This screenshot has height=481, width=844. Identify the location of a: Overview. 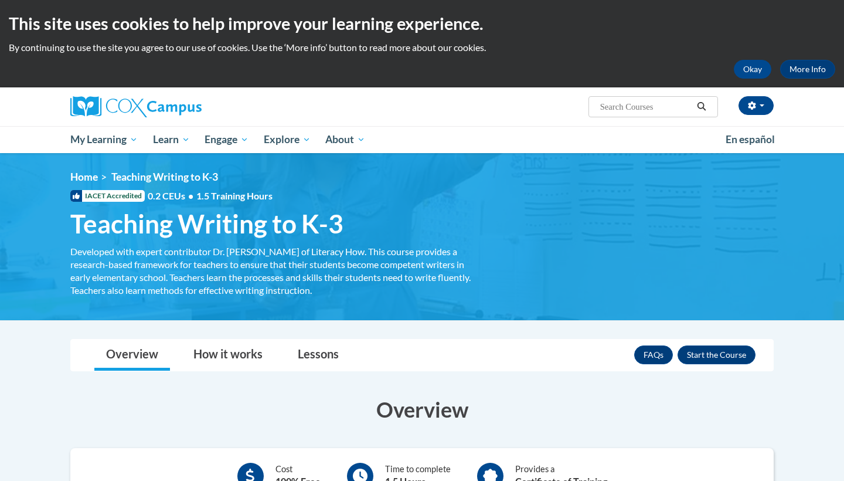
(132, 355).